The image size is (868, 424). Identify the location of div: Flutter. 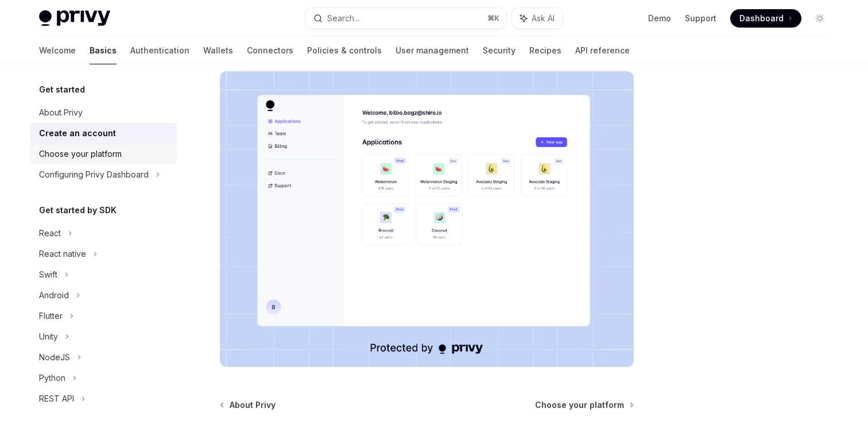
(50, 316).